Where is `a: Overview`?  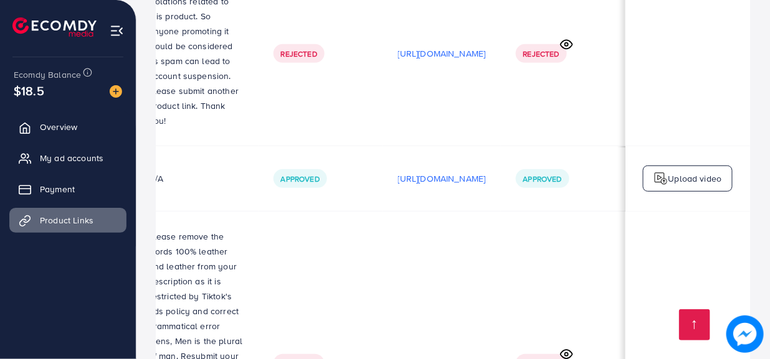
a: Overview is located at coordinates (68, 127).